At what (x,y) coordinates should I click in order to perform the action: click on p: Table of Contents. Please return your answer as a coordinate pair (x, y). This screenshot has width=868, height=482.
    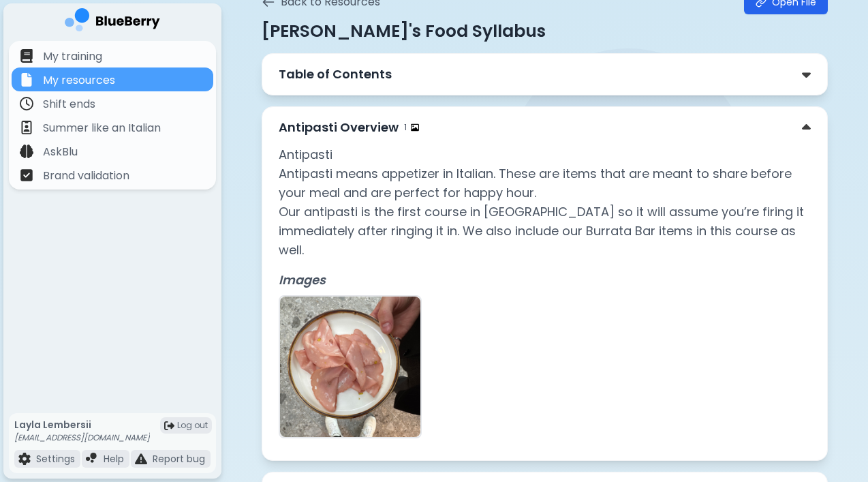
    Looking at the image, I should click on (335, 74).